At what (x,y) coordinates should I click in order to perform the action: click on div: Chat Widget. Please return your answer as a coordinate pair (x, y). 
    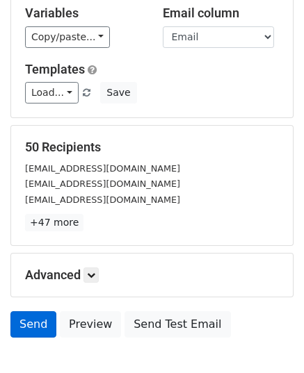
    Looking at the image, I should click on (269, 340).